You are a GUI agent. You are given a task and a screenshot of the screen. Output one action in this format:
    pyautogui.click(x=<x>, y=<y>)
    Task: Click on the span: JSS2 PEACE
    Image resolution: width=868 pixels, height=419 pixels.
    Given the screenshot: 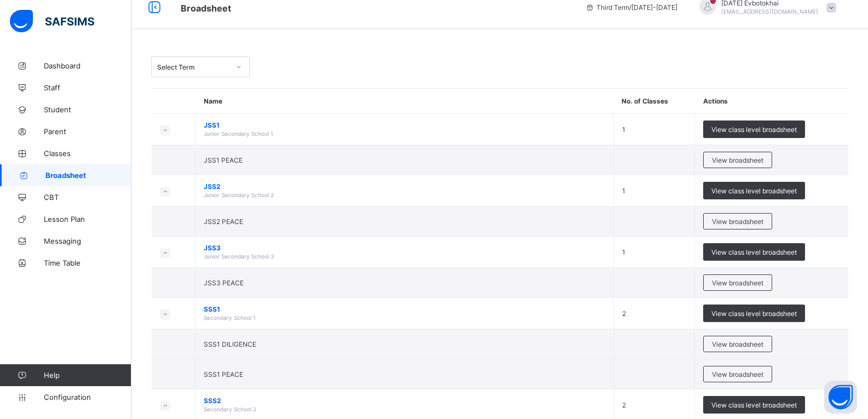 What is the action you would take?
    pyautogui.click(x=223, y=221)
    